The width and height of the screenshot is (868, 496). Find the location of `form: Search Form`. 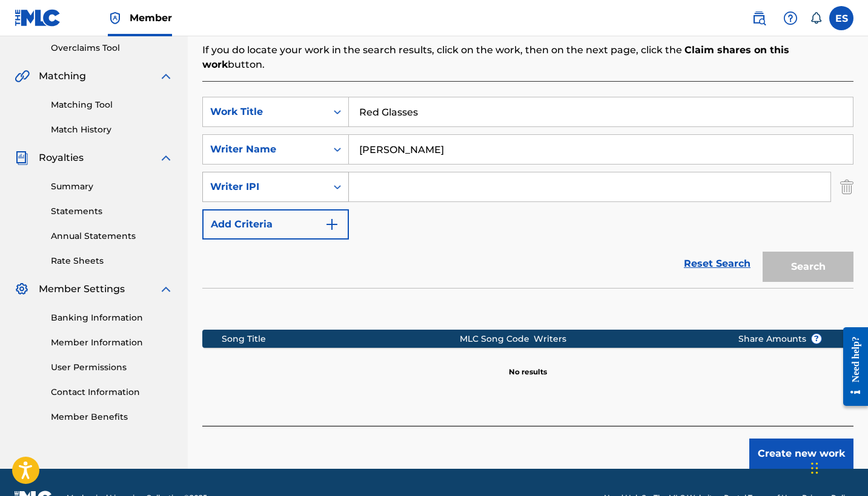

form: Search Form is located at coordinates (528, 192).